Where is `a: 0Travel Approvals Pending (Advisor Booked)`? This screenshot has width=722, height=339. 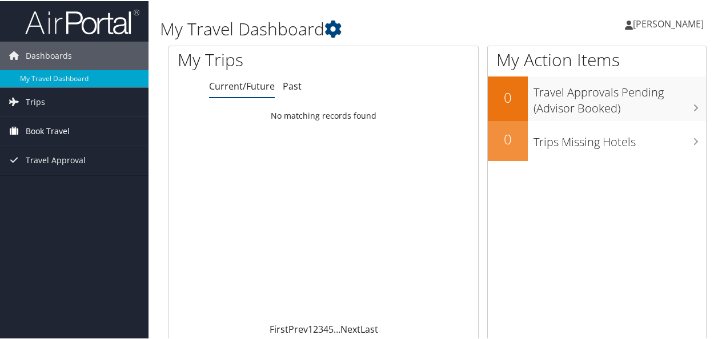
a: 0Travel Approvals Pending (Advisor Booked) is located at coordinates (597, 97).